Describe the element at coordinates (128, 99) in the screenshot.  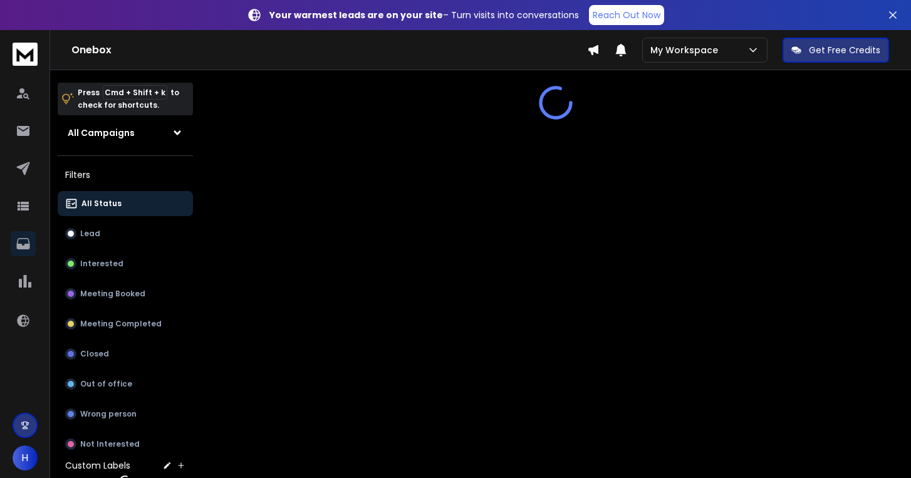
I see `p: Press to check for shortcuts.` at that location.